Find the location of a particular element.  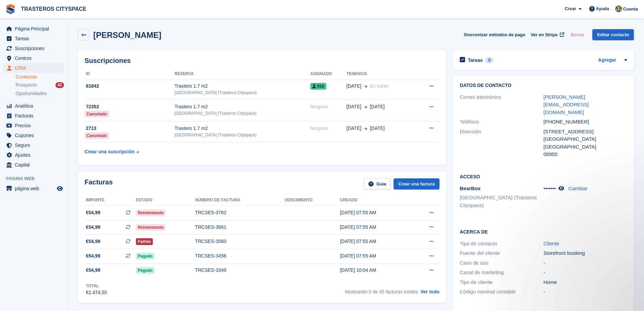

div: Storefront booking is located at coordinates (585, 253).